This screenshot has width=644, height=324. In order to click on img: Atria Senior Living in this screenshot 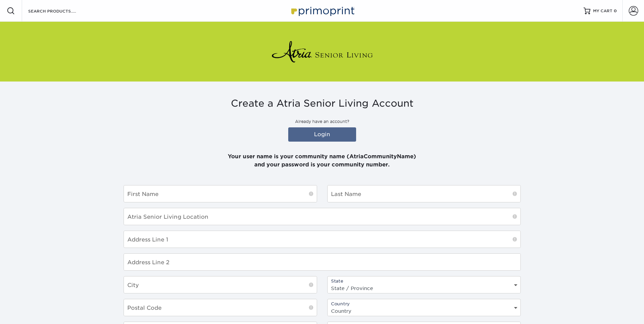, I will do `click(322, 52)`.